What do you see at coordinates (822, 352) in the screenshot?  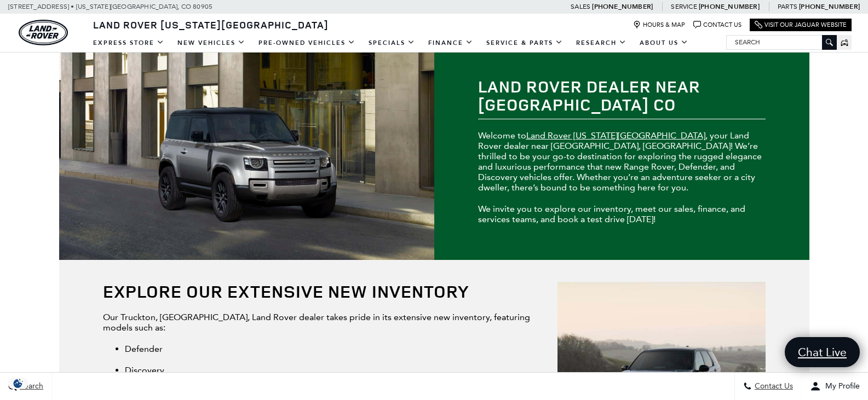 I see `span: Chat Live` at bounding box center [822, 352].